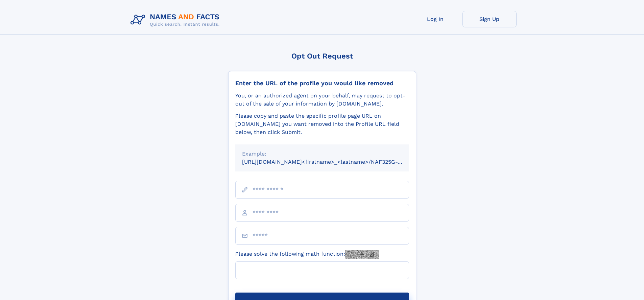 This screenshot has height=300, width=644. I want to click on a: Log In, so click(435, 19).